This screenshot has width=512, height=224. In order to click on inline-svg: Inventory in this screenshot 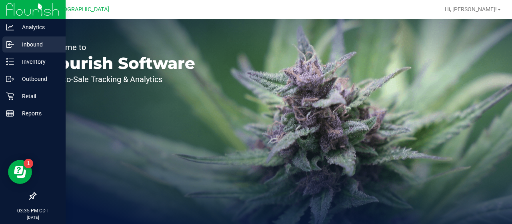, I will do `click(10, 62)`.